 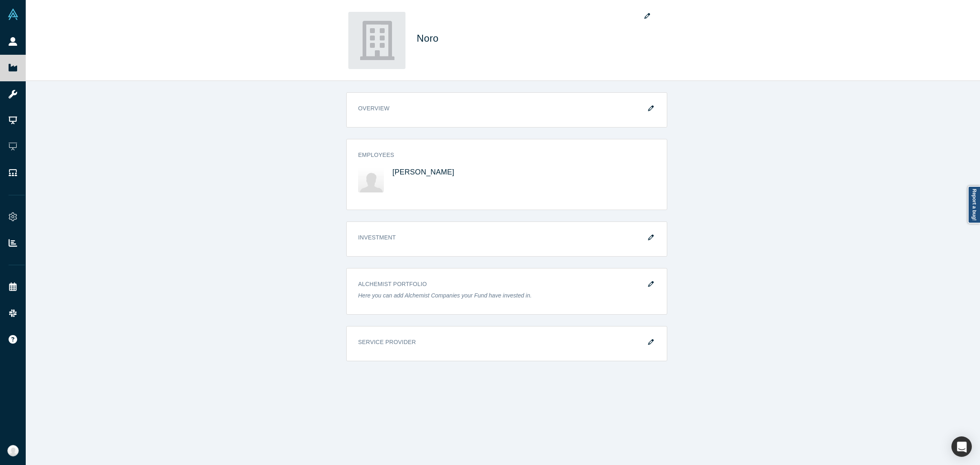 I want to click on h3: Employees, so click(x=501, y=155).